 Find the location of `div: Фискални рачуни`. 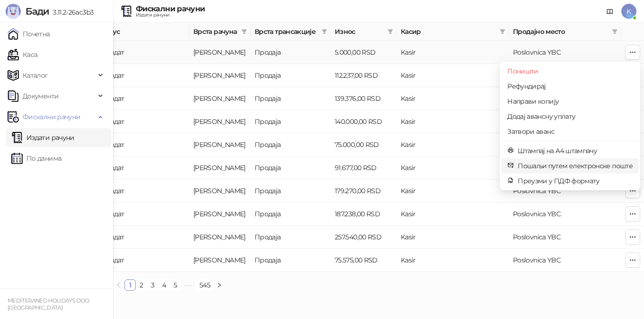

div: Фискални рачуни is located at coordinates (171, 9).